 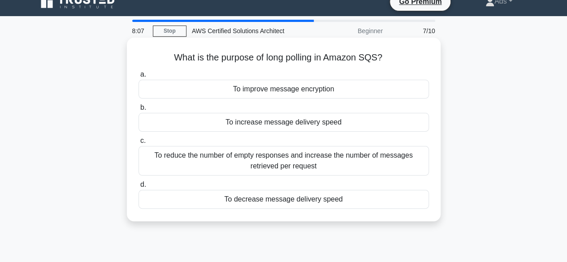 What do you see at coordinates (284, 89) in the screenshot?
I see `div: To improve message encryption` at bounding box center [284, 89].